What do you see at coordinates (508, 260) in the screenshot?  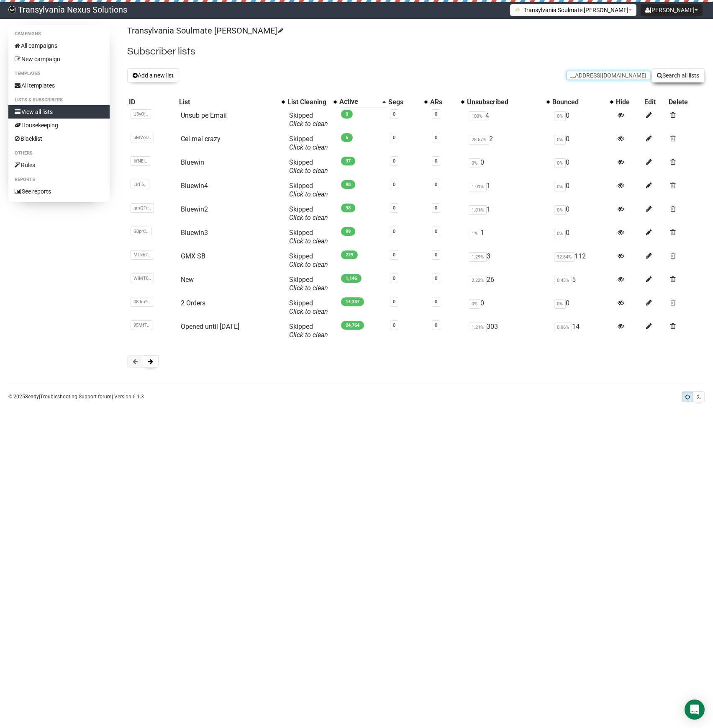 I see `td: 3` at bounding box center [508, 260].